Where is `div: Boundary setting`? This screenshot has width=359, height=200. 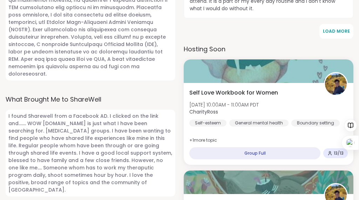
div: Boundary setting is located at coordinates (316, 123).